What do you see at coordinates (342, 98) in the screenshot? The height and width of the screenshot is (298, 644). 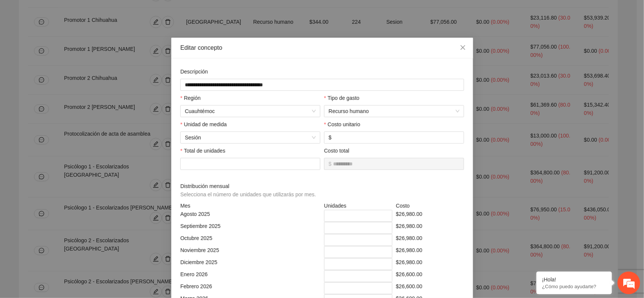 I see `label: Tipo de gasto` at bounding box center [342, 98].